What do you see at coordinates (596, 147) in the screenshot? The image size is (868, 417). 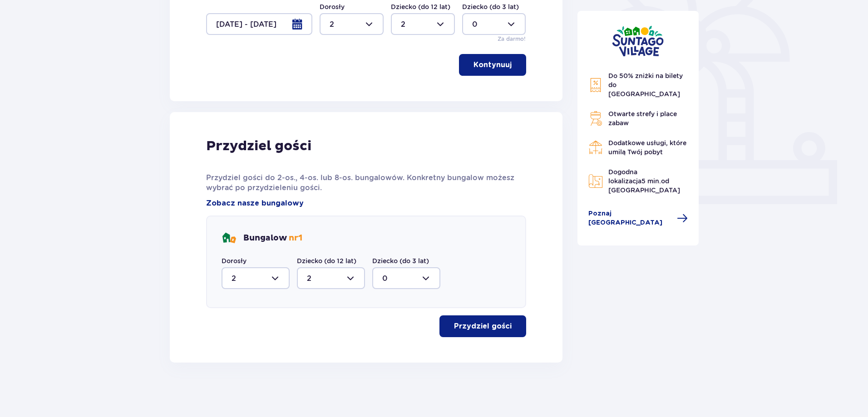 I see `img: Restaurant Icon` at bounding box center [596, 147].